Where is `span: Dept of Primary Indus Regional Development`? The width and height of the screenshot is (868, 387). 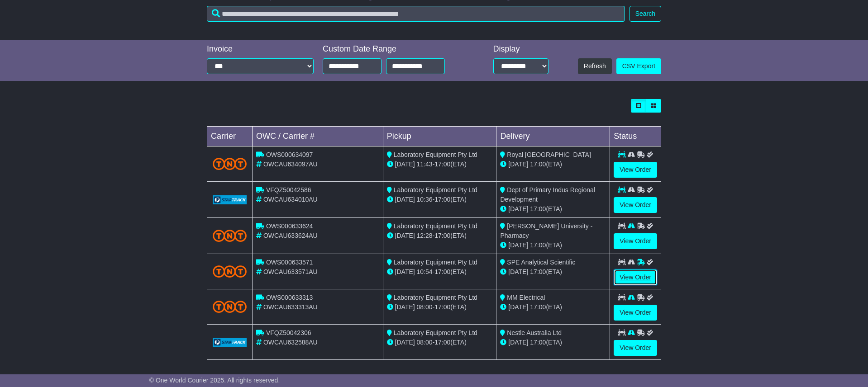
span: Dept of Primary Indus Regional Development is located at coordinates (547, 194).